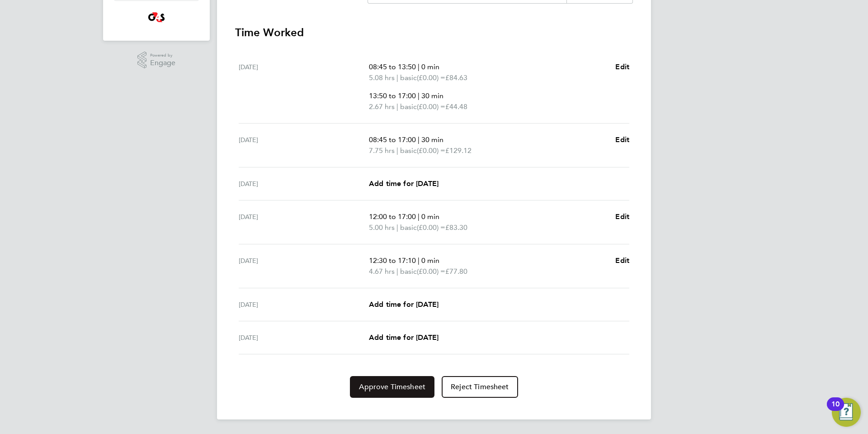 This screenshot has width=868, height=434. Describe the element at coordinates (835, 410) in the screenshot. I see `div: 10` at that location.